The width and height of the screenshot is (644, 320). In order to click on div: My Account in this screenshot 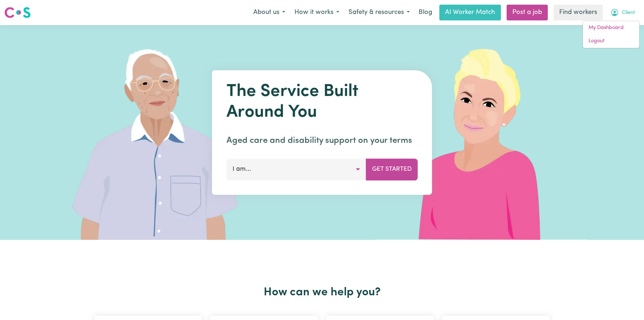, I will do `click(611, 34)`.